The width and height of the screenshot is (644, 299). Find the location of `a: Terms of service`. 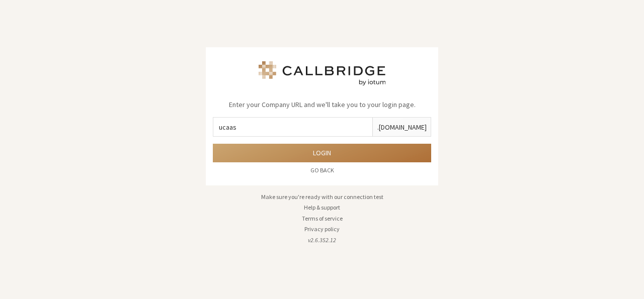

a: Terms of service is located at coordinates (322, 219).